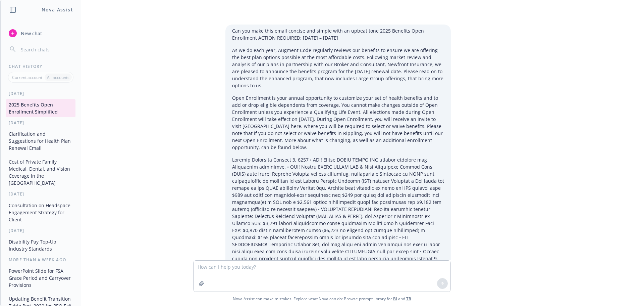  Describe the element at coordinates (409, 299) in the screenshot. I see `a: TR` at that location.